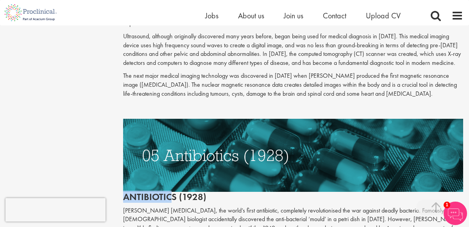 The image size is (469, 227). I want to click on a: Contact, so click(334, 16).